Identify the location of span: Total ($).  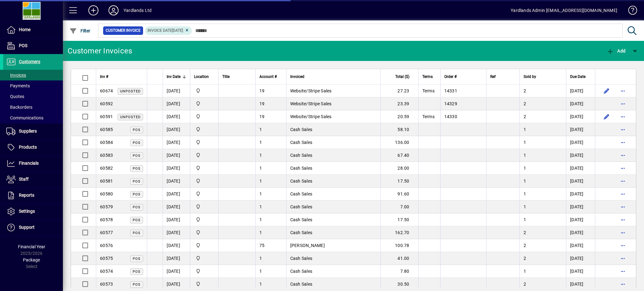
(402, 77).